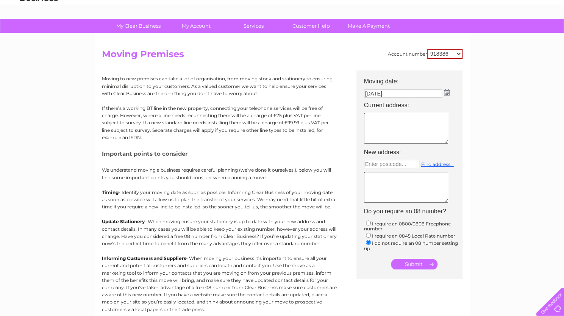 The width and height of the screenshot is (564, 316). I want to click on p: - Identify your moving date as soon as possible. Informing Clear Business of your moving date as ..., so click(219, 199).